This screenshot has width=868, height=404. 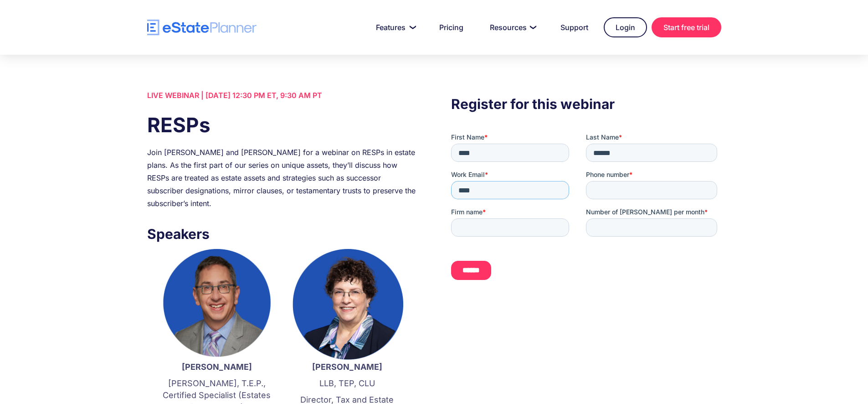 I want to click on a: Features, so click(x=394, y=27).